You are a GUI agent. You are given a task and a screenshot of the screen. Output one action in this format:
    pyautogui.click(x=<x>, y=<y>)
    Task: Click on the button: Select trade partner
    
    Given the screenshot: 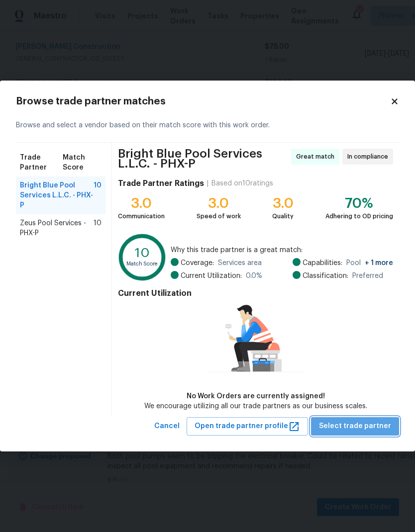 What is the action you would take?
    pyautogui.click(x=355, y=426)
    